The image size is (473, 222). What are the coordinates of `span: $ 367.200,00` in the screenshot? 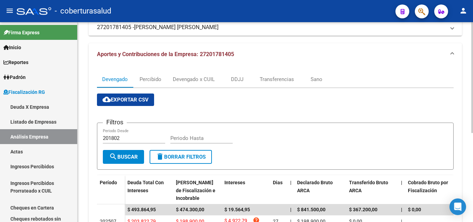 It's located at (363, 209).